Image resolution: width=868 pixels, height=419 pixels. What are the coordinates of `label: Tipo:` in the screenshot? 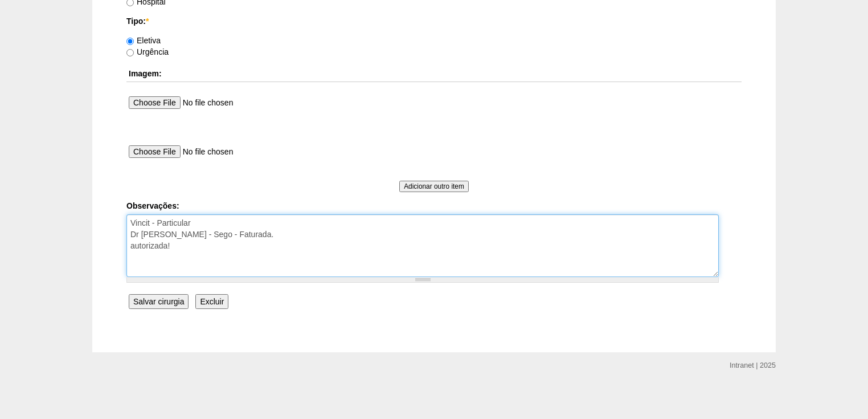 It's located at (434, 21).